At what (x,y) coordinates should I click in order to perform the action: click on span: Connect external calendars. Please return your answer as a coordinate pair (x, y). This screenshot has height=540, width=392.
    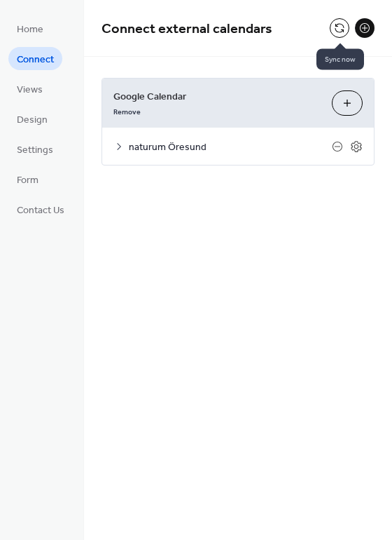
    Looking at the image, I should click on (187, 29).